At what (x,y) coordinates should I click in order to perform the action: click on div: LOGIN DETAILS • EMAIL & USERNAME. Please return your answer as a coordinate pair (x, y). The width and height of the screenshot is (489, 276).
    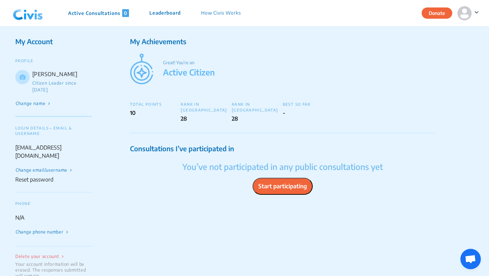
    Looking at the image, I should click on (53, 131).